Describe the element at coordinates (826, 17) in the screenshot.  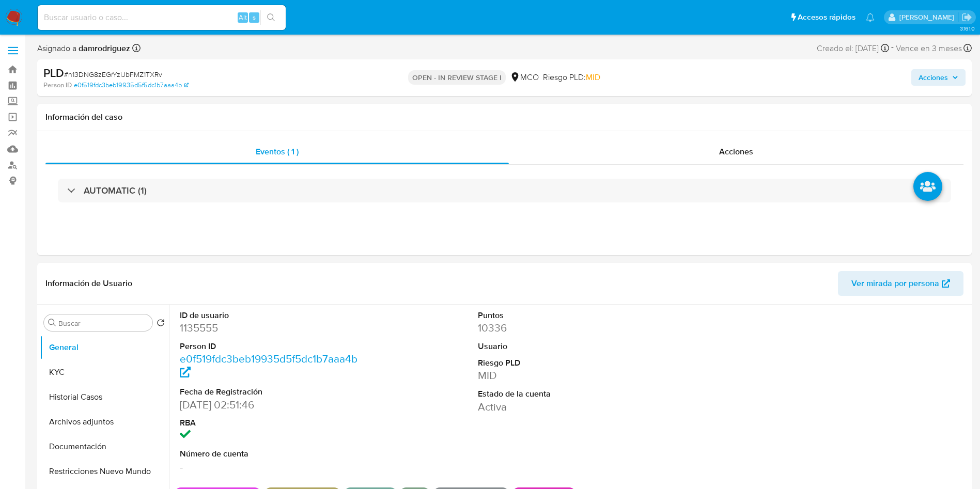
I see `span: Accesos rápidos` at that location.